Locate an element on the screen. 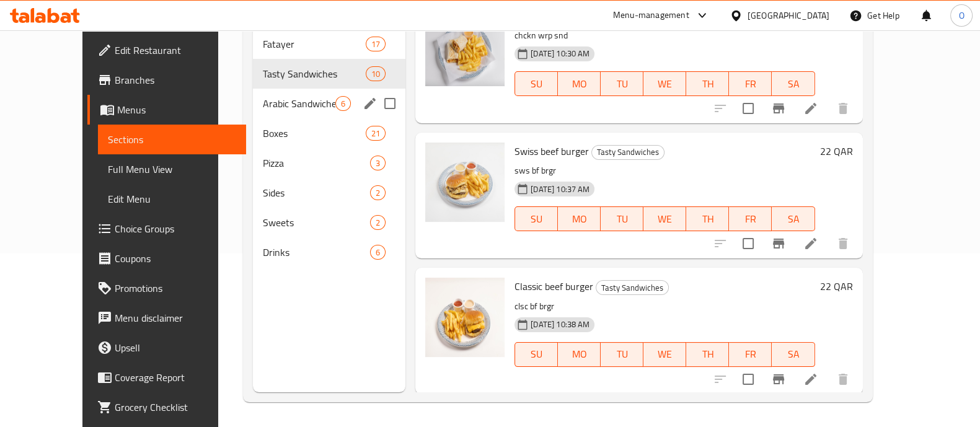 This screenshot has height=427, width=980. nav: Menu sections is located at coordinates (329, 149).